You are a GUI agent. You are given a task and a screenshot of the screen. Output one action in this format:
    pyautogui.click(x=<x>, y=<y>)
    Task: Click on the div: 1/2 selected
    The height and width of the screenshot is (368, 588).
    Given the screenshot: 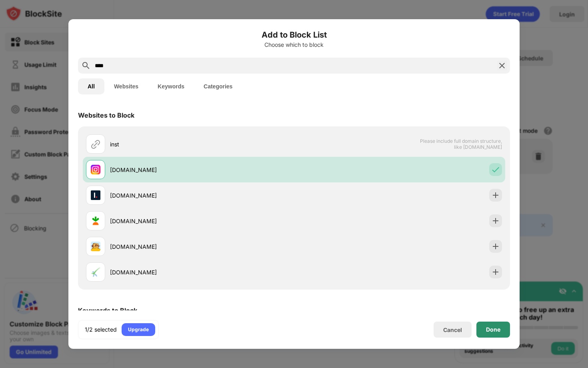 What is the action you would take?
    pyautogui.click(x=101, y=330)
    